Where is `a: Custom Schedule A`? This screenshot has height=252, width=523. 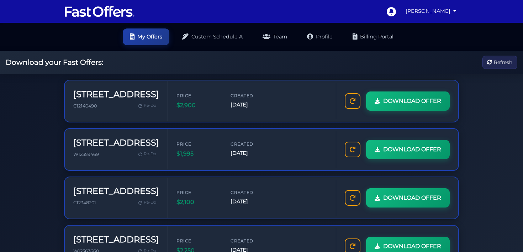 a: Custom Schedule A is located at coordinates (212, 37).